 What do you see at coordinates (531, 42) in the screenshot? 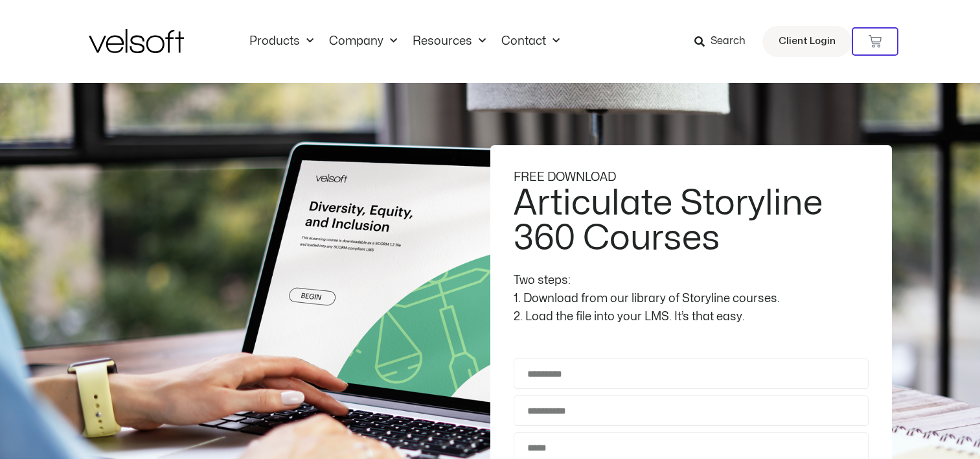
I see `a: ContactMenu Toggle` at bounding box center [531, 42].